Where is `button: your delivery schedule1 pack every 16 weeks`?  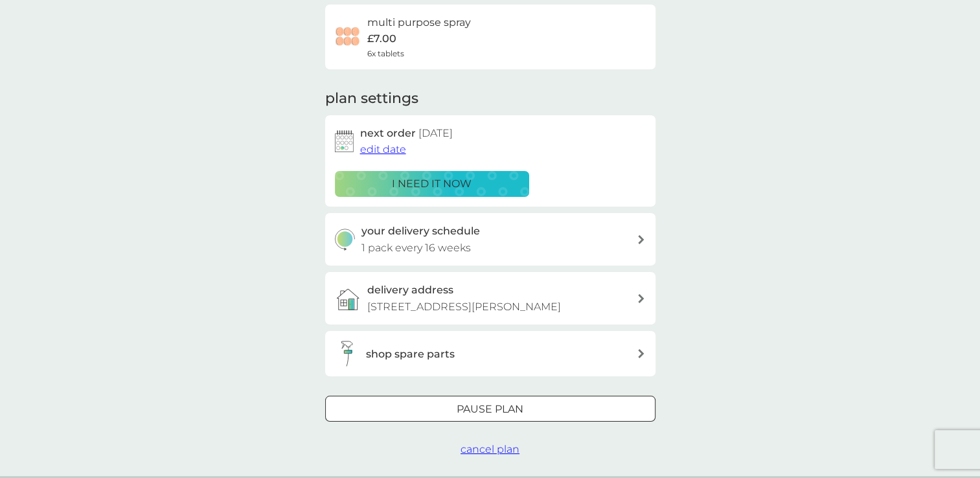 button: your delivery schedule1 pack every 16 weeks is located at coordinates (491, 239).